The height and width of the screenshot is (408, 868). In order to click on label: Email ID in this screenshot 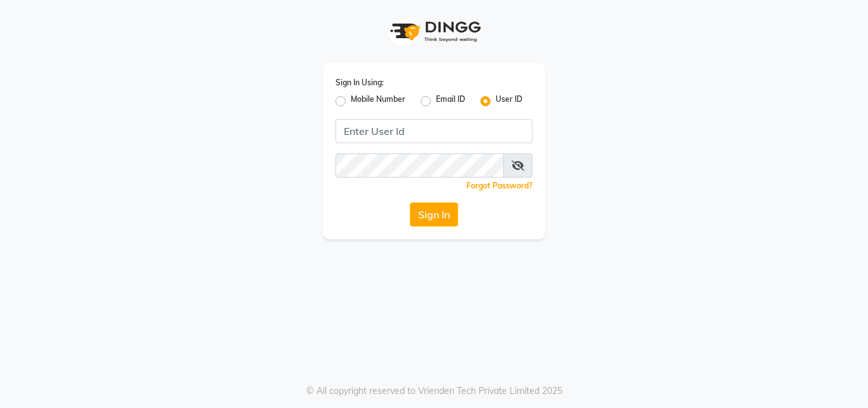, I will do `click(450, 101)`.